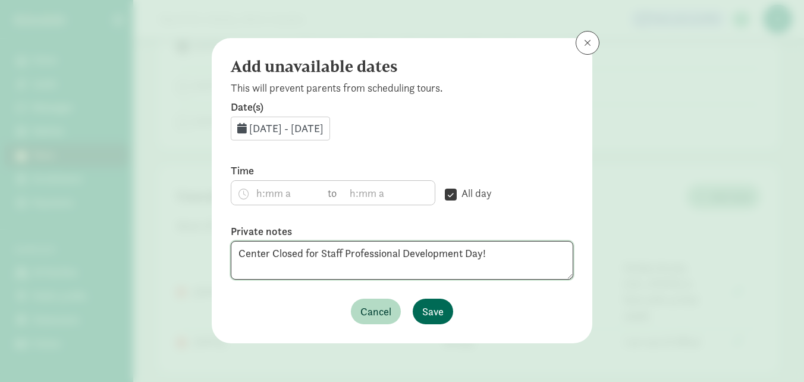  I want to click on button: Cancel, so click(376, 311).